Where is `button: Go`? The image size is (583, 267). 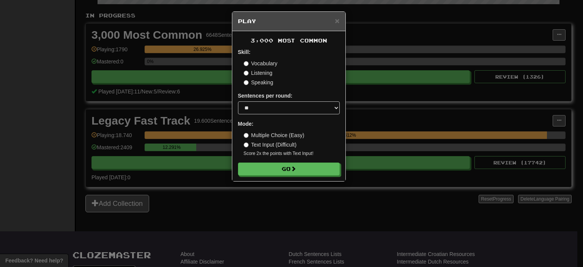 button: Go is located at coordinates (289, 169).